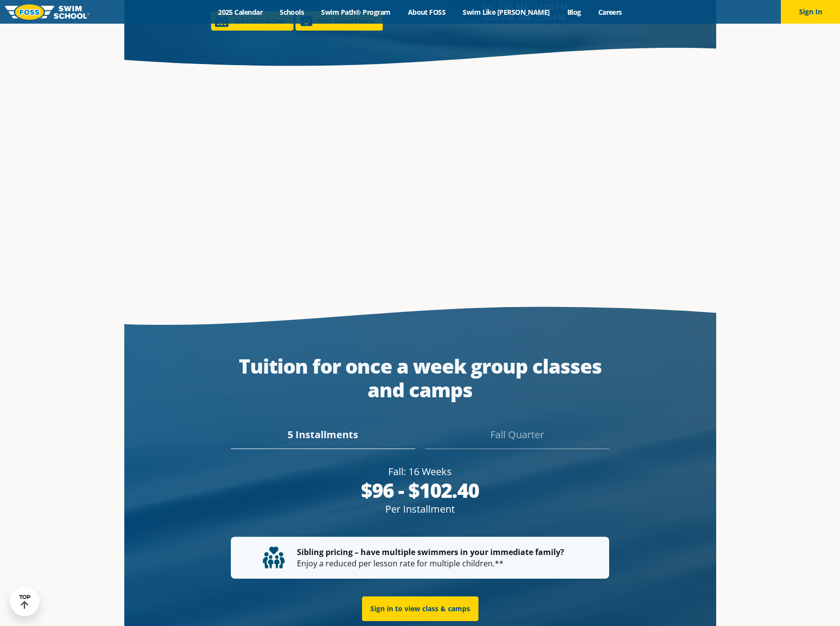 This screenshot has width=840, height=626. What do you see at coordinates (517, 438) in the screenshot?
I see `div: Fall Quarter` at bounding box center [517, 438].